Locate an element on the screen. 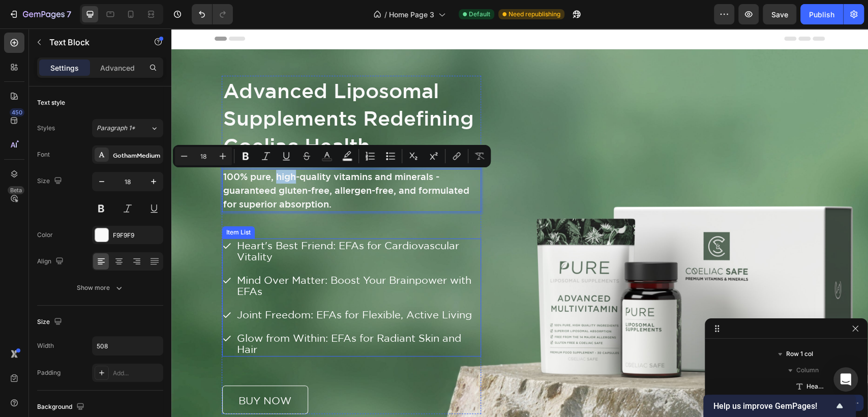 The height and width of the screenshot is (417, 868). span: Column is located at coordinates (807, 370).